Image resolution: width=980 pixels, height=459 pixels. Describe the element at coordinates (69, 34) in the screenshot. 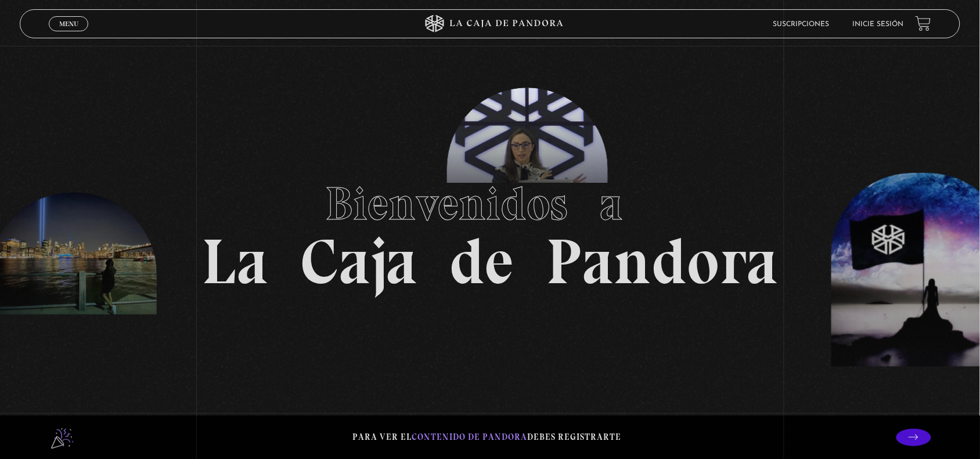

I see `span: Cerrar` at that location.